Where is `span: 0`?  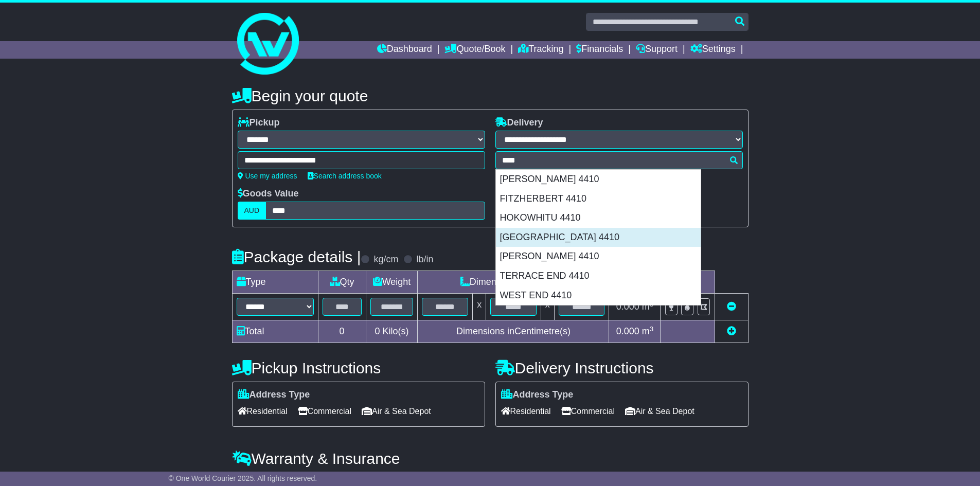
span: 0 is located at coordinates (377, 331).